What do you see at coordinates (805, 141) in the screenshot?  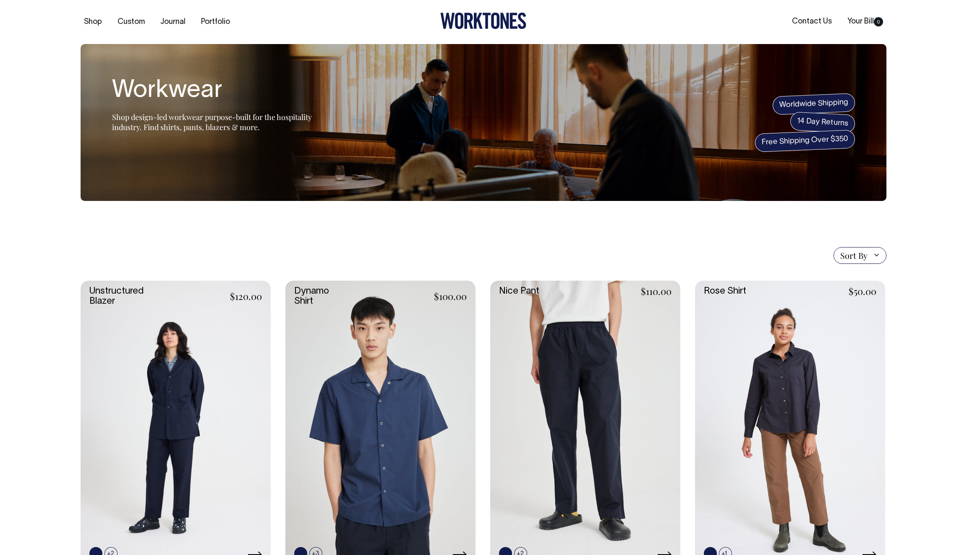 I see `span: Free Shipping Over $350` at bounding box center [805, 141].